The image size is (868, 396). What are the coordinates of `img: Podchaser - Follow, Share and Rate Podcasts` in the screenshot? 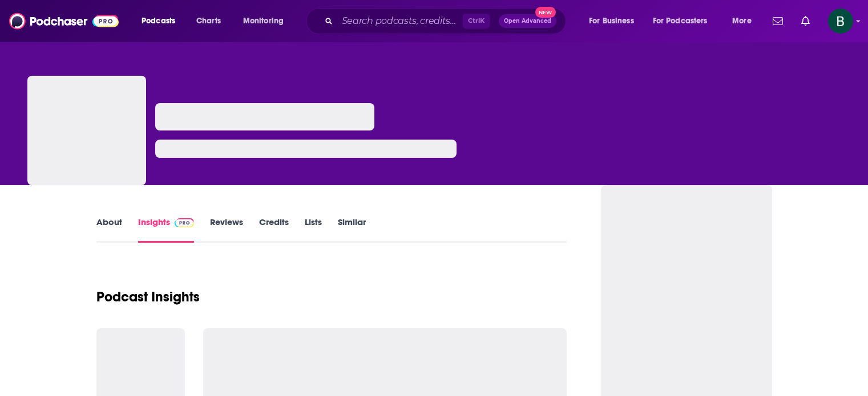 It's located at (64, 21).